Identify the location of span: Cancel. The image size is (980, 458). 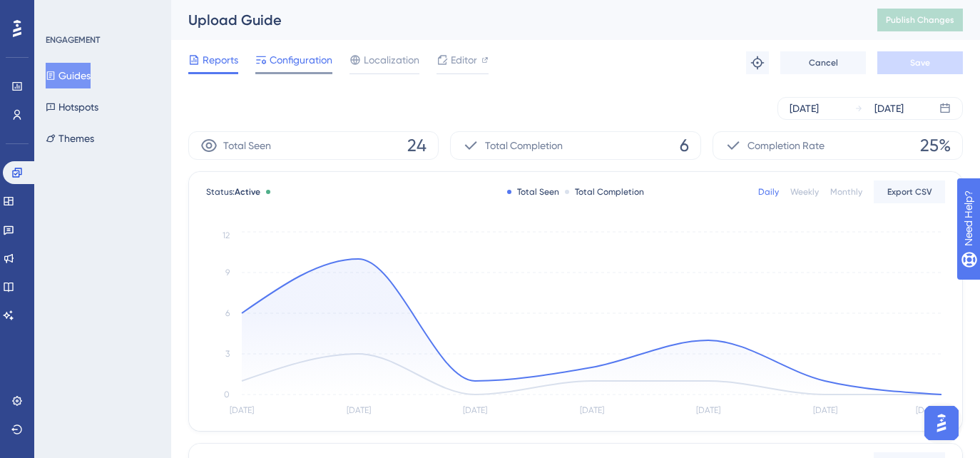
(823, 63).